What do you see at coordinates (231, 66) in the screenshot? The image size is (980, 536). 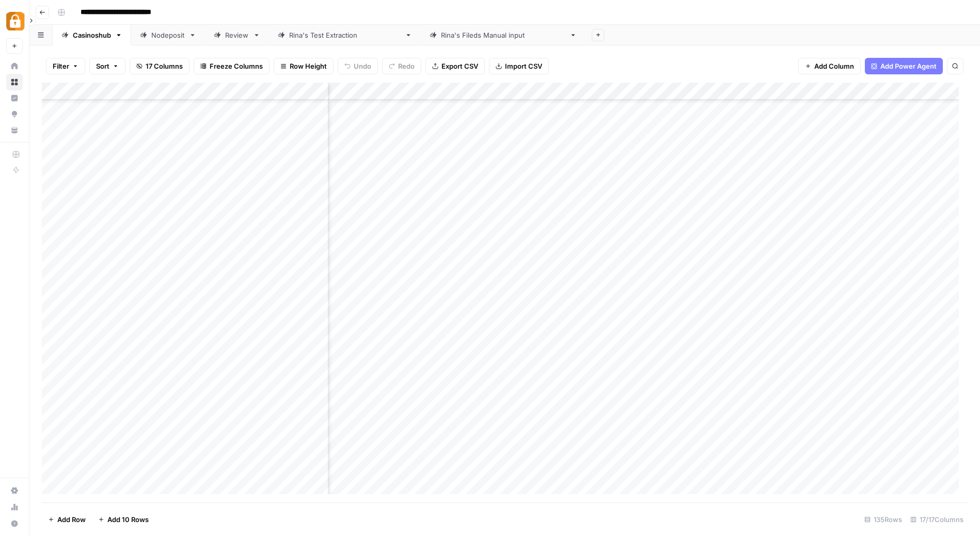 I see `button: Freeze Columns` at bounding box center [231, 66].